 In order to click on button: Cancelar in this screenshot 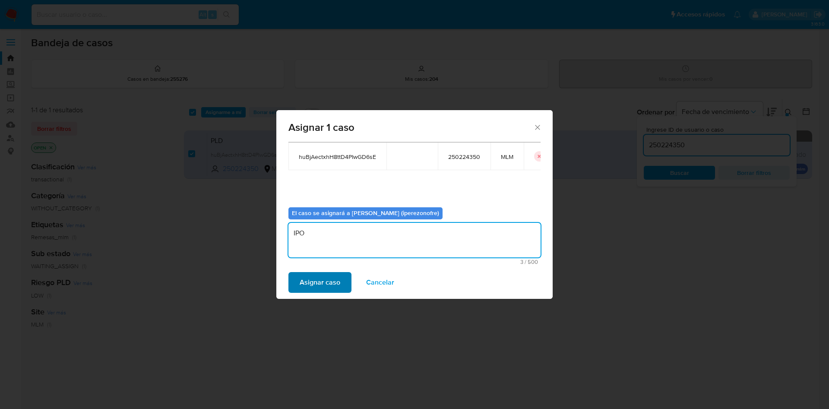, I will do `click(380, 282)`.